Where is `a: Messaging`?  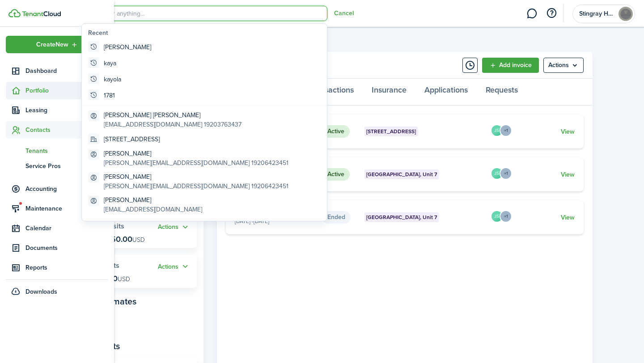 a: Messaging is located at coordinates (532, 13).